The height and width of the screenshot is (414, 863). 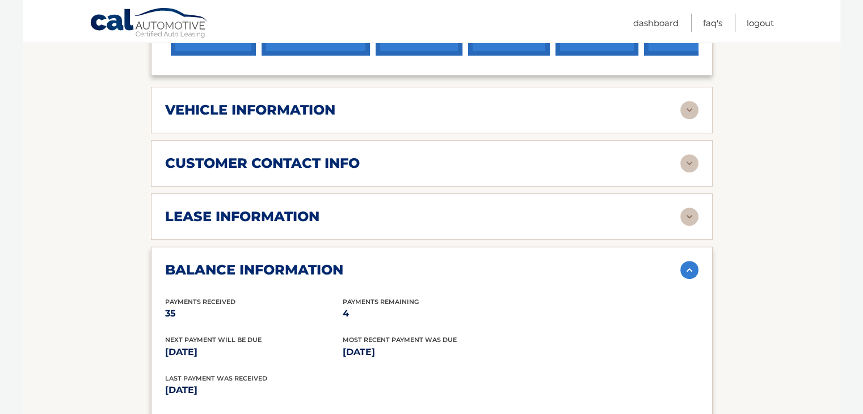 I want to click on img: accordion-active.svg, so click(x=689, y=270).